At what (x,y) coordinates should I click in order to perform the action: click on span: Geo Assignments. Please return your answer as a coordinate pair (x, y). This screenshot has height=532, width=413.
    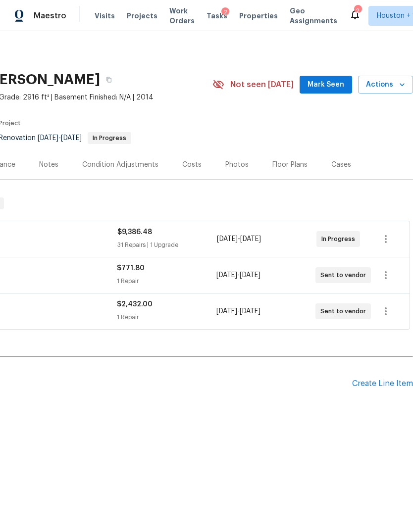
    Looking at the image, I should click on (313, 16).